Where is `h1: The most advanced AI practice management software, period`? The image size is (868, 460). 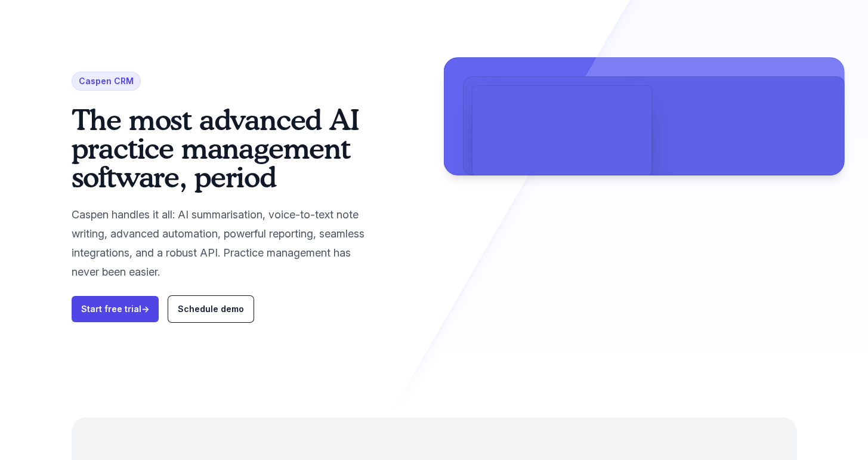 h1: The most advanced AI practice management software, period is located at coordinates (224, 148).